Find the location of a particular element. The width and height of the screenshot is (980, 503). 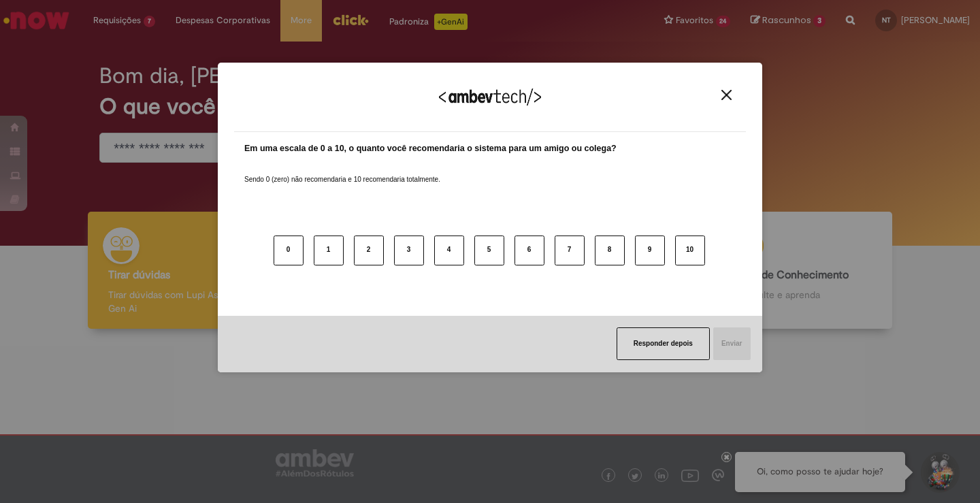

button: 4 is located at coordinates (449, 250).